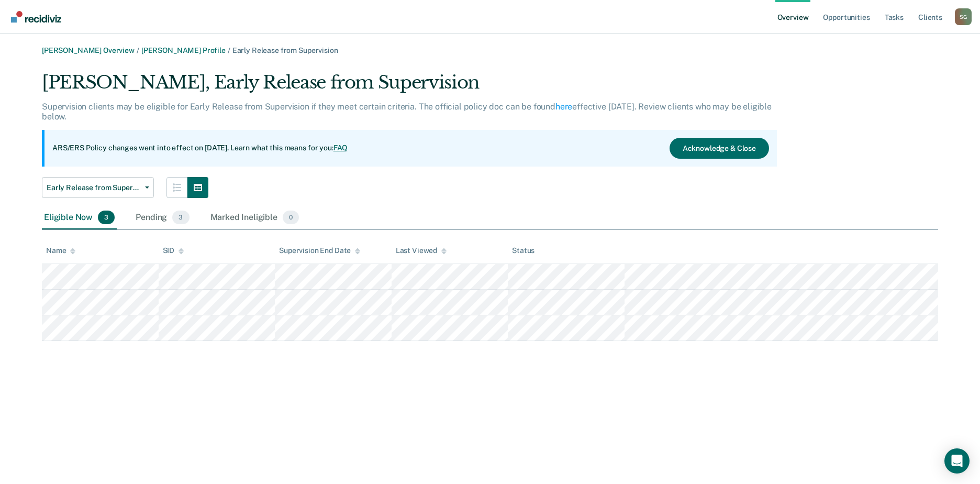 Image resolution: width=980 pixels, height=484 pixels. Describe the element at coordinates (407, 112) in the screenshot. I see `p: Supervision clients may be eligible for Early Release from Supervision if they meet certain crite...` at that location.